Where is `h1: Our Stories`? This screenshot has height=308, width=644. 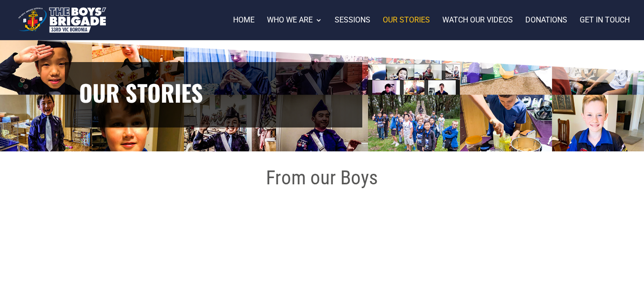 h1: Our Stories is located at coordinates (213, 94).